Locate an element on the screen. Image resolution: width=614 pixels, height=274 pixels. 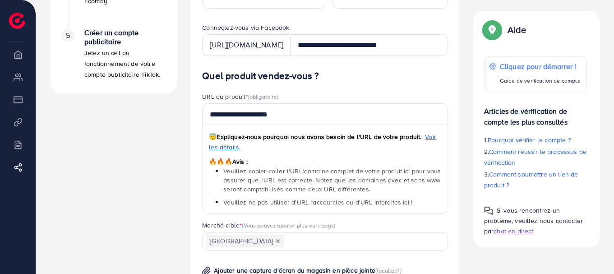
font: Veuillez copier-coller l'URL/domaine complet de votre produit ici pour vous assurer que l'URL est... is located at coordinates (332, 180).